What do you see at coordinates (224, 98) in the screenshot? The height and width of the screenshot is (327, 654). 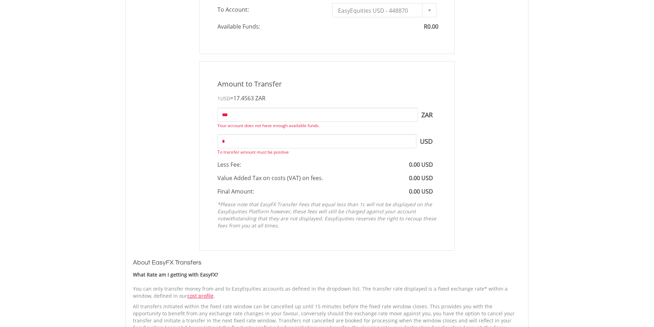 I see `span: 1` at bounding box center [224, 98].